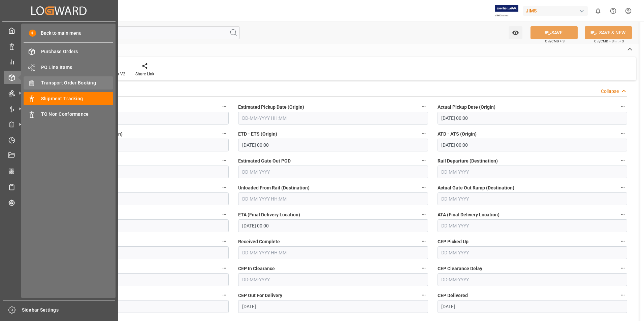 This screenshot has width=644, height=321. Describe the element at coordinates (468, 161) in the screenshot. I see `span: Rail Departure (Destination)` at that location.